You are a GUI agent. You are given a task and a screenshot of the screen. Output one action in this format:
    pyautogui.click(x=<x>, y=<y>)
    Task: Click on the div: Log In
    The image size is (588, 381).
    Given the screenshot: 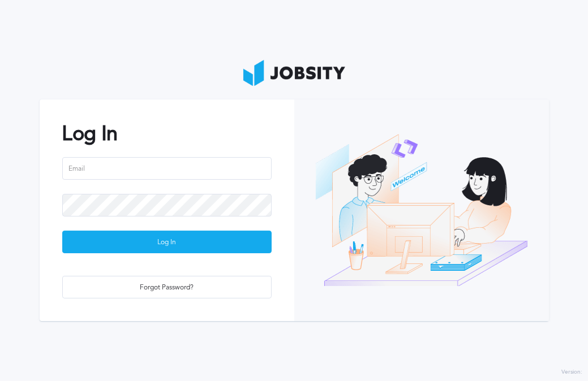 What is the action you would take?
    pyautogui.click(x=167, y=243)
    